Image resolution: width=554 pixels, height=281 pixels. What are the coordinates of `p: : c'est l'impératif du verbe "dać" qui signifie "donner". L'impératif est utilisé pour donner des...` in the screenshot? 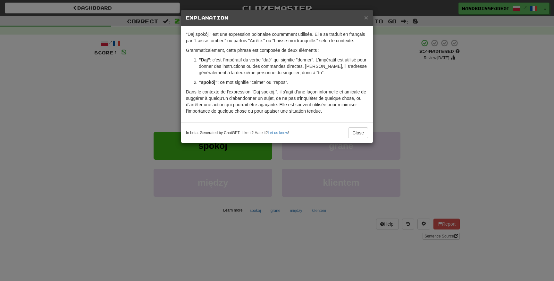 It's located at (283, 66).